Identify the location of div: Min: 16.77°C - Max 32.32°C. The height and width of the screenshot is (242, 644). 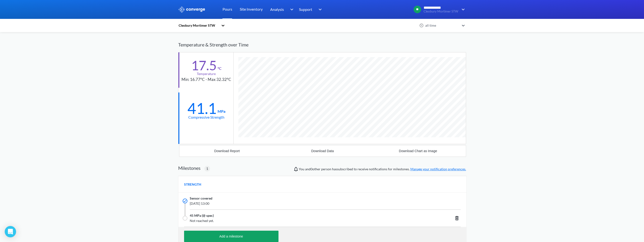
(206, 79).